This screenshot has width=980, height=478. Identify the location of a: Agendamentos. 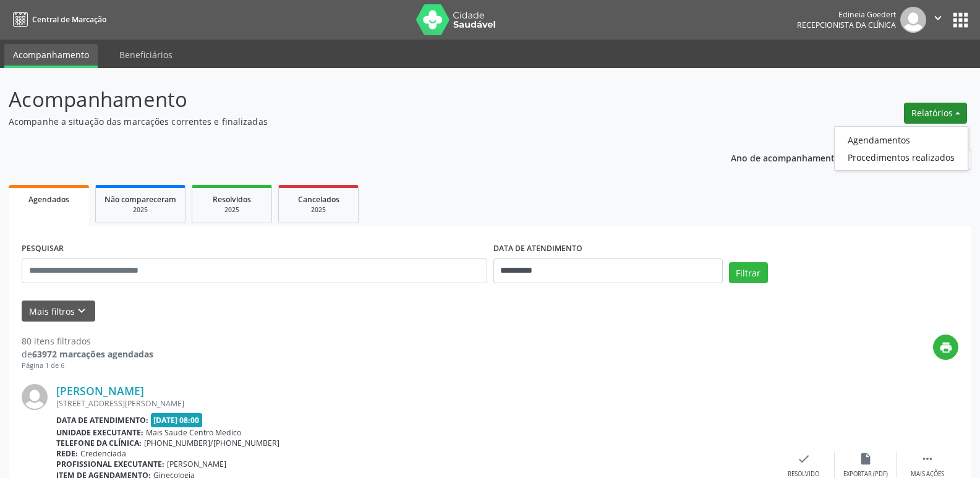
(901, 140).